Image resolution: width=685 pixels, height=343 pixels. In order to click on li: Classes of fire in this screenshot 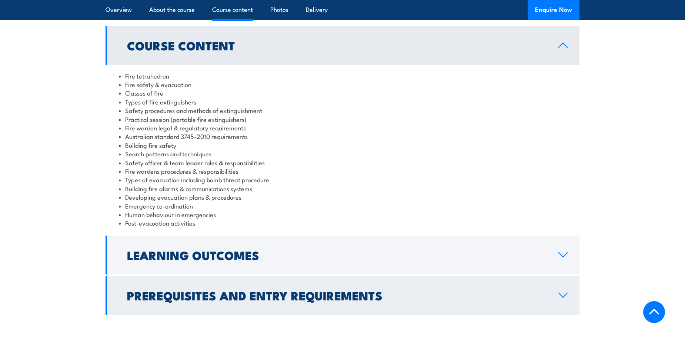, I will do `click(342, 93)`.